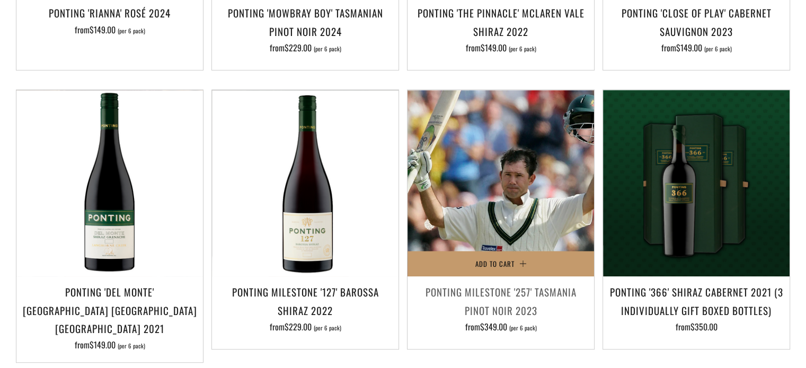 The height and width of the screenshot is (368, 806). Describe the element at coordinates (110, 13) in the screenshot. I see `h3: Ponting 'Rianna' Rosé 2024` at that location.